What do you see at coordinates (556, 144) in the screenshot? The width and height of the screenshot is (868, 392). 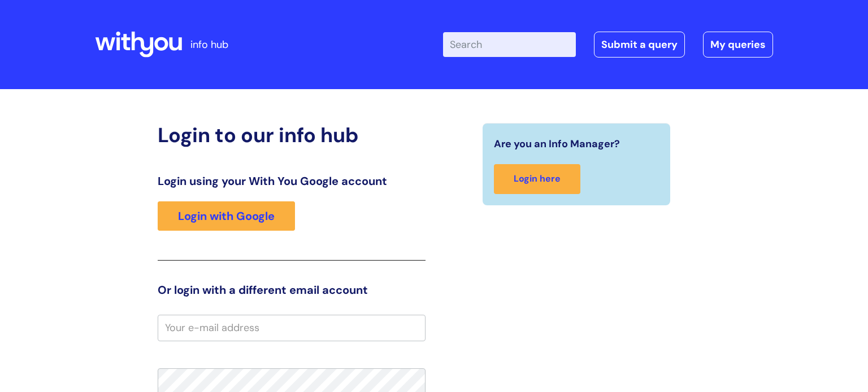 I see `span: Are you an Info Manager?` at bounding box center [556, 144].